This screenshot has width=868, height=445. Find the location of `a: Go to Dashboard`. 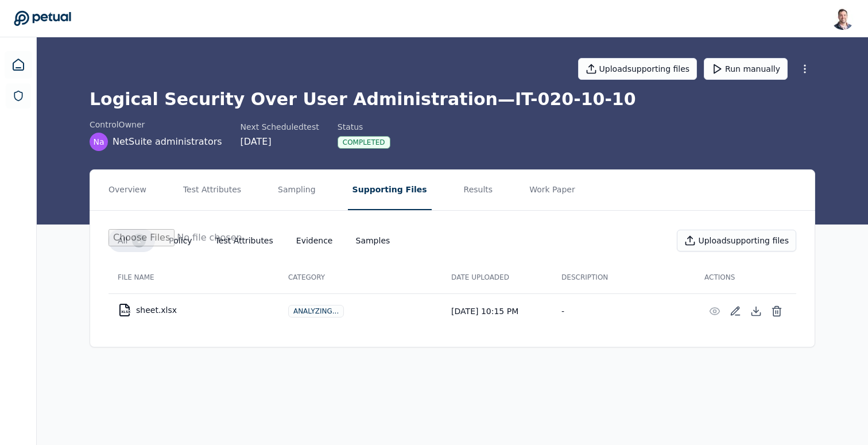

a: Go to Dashboard is located at coordinates (42, 19).